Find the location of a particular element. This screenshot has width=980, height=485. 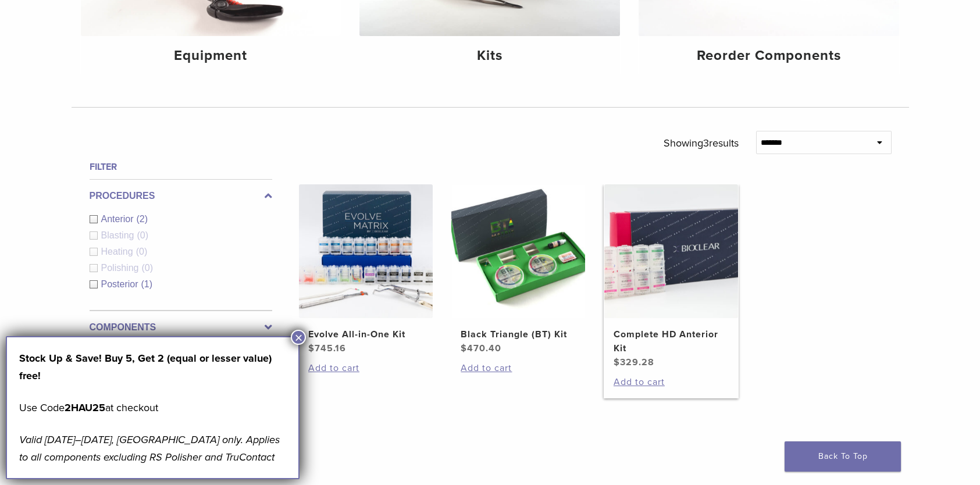

span: Heating is located at coordinates (119, 251).